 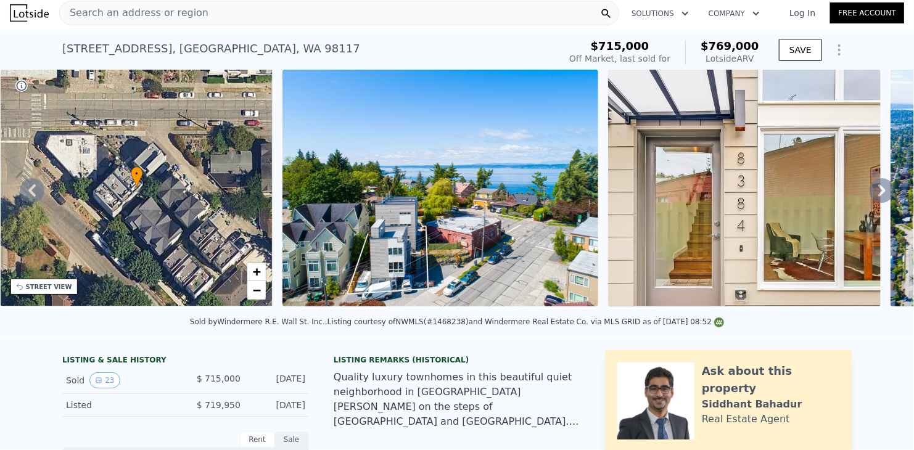 I want to click on div: Off Market, last sold for, so click(x=620, y=59).